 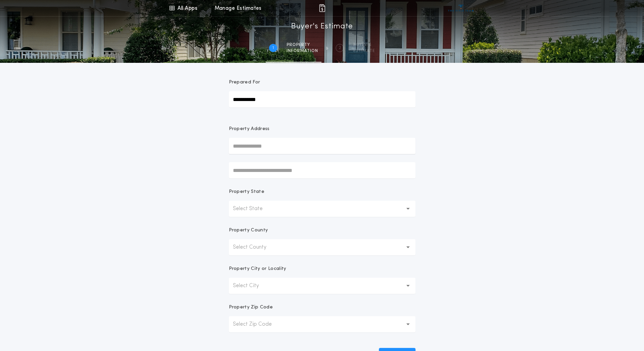 I want to click on p: Property State, so click(x=247, y=192).